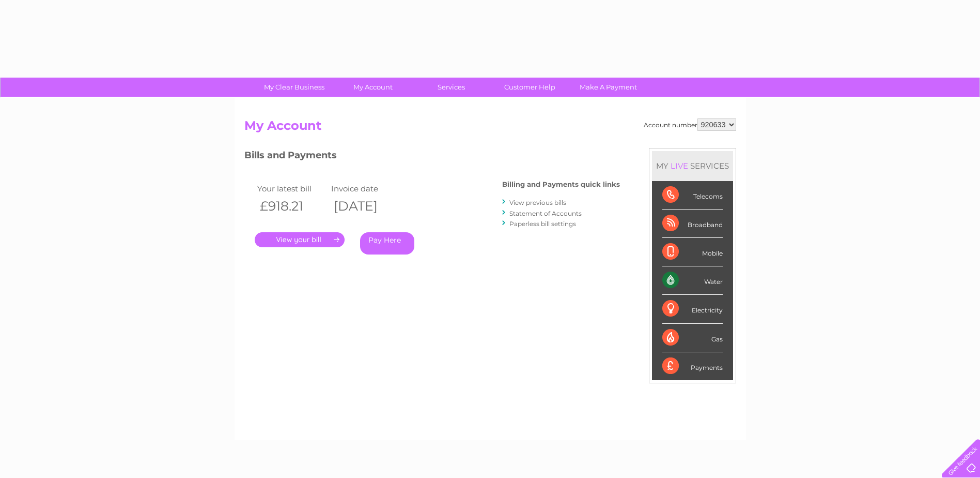 The width and height of the screenshot is (980, 478). I want to click on a: Make A Payment, so click(608, 87).